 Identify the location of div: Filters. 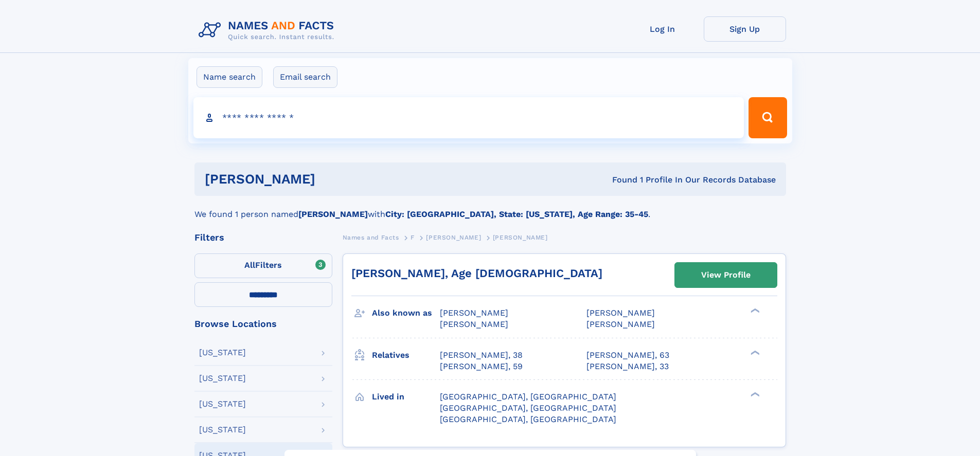
(263, 238).